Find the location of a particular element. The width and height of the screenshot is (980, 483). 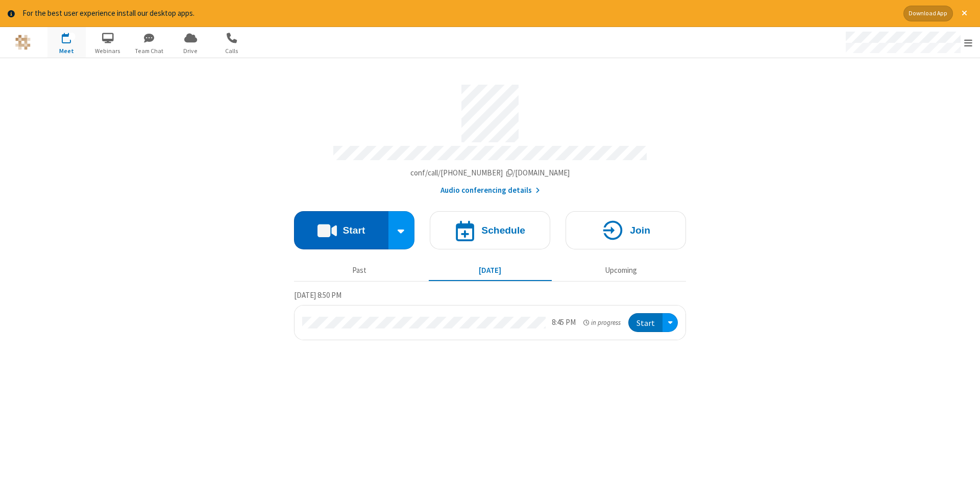

h4: Join is located at coordinates (640, 230).